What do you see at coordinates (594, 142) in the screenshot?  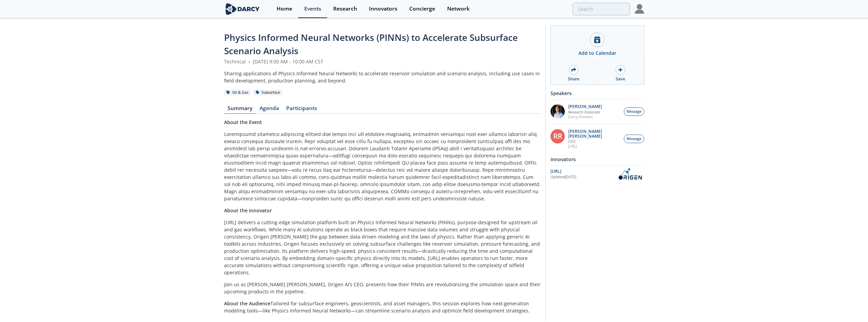 I see `p: CEO` at bounding box center [594, 142].